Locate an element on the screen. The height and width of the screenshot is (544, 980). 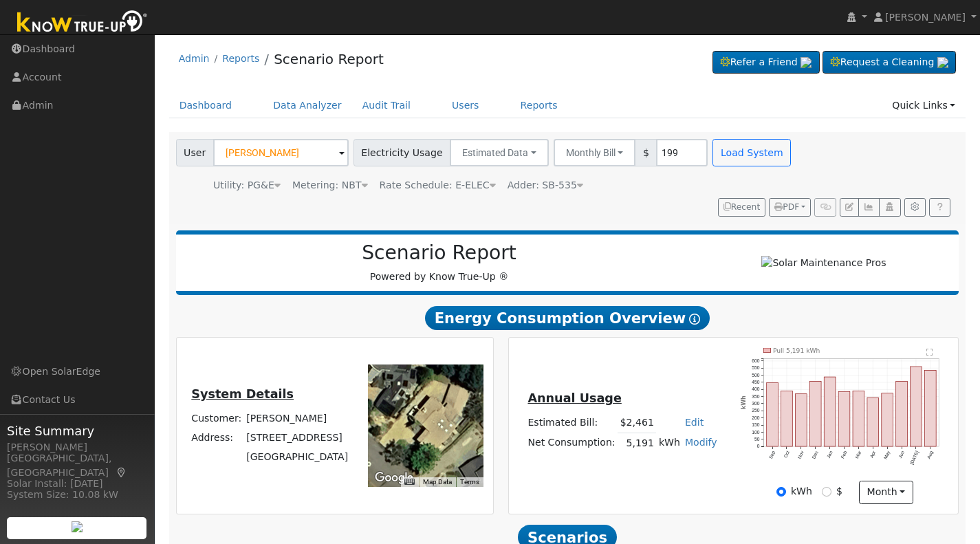
button: Multi-Series Graph is located at coordinates (869, 208).